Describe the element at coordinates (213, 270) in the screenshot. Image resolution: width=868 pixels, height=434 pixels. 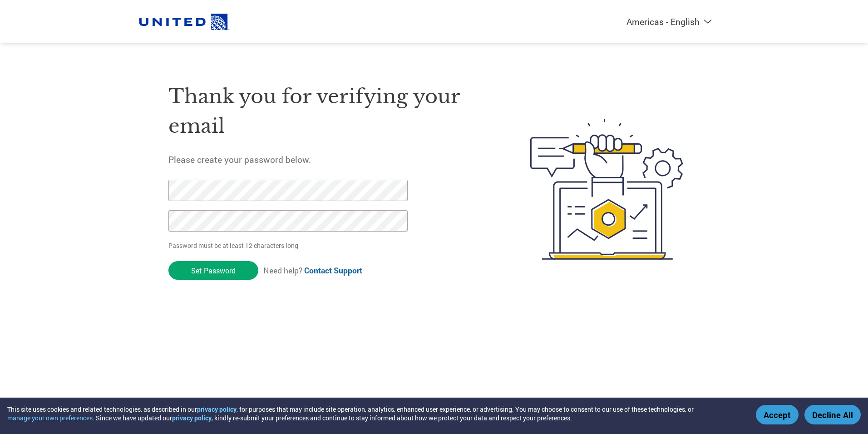
I see `input: Set Password` at that location.